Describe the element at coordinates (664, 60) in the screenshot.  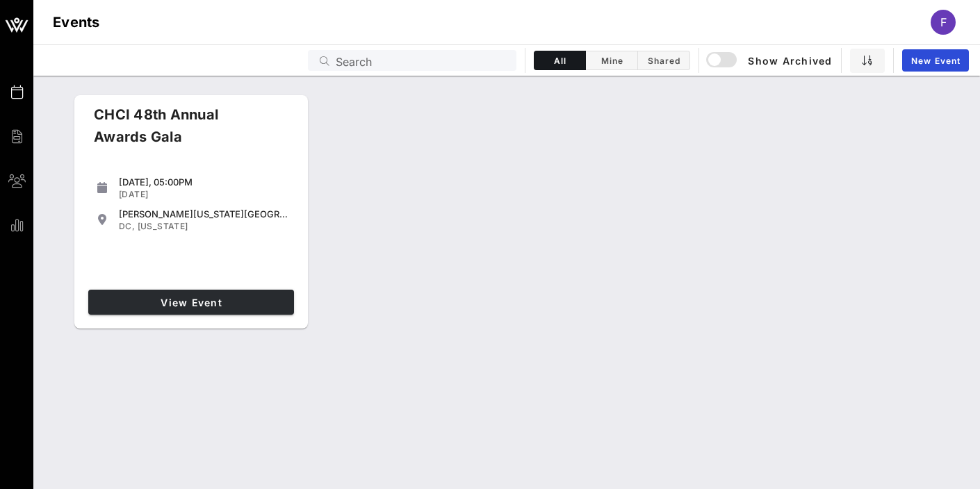
I see `button: Shared` at that location.